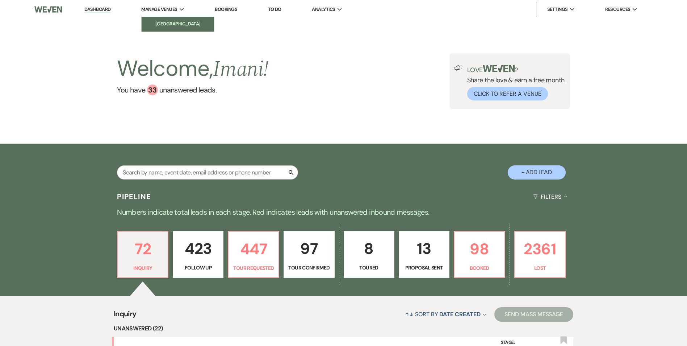  Describe the element at coordinates (424, 254) in the screenshot. I see `a: 13Proposal Sent` at that location.